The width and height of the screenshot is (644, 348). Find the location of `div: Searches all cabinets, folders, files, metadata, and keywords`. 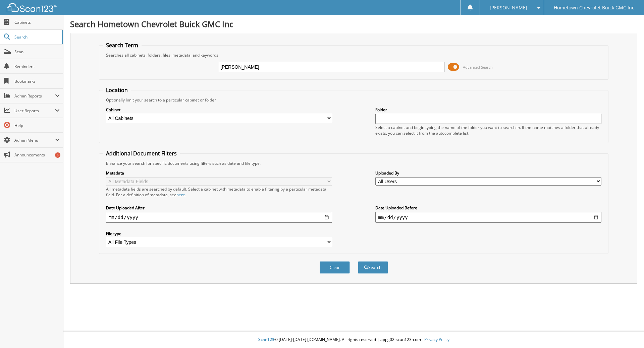

div: Searches all cabinets, folders, files, metadata, and keywords is located at coordinates (354, 55).